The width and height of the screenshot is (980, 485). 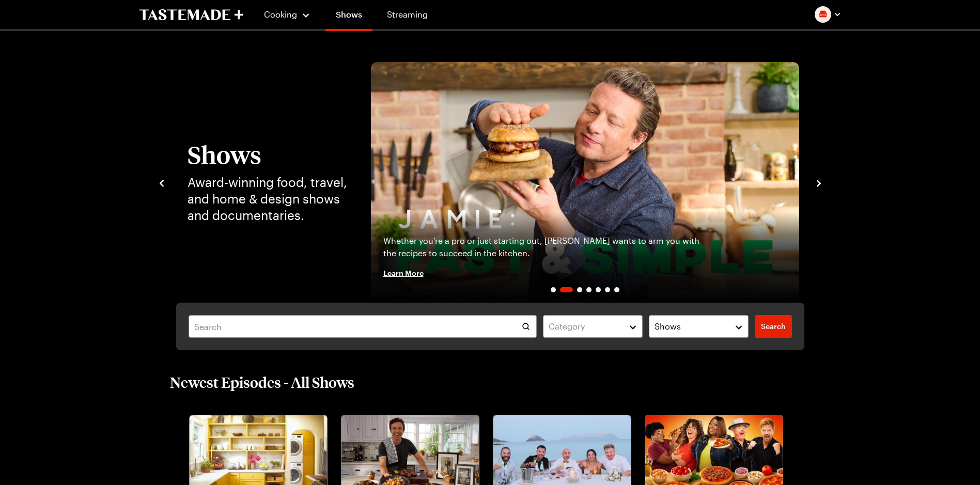 I want to click on p: Award-winning food, travel, and home & design shows and documentaries., so click(x=269, y=199).